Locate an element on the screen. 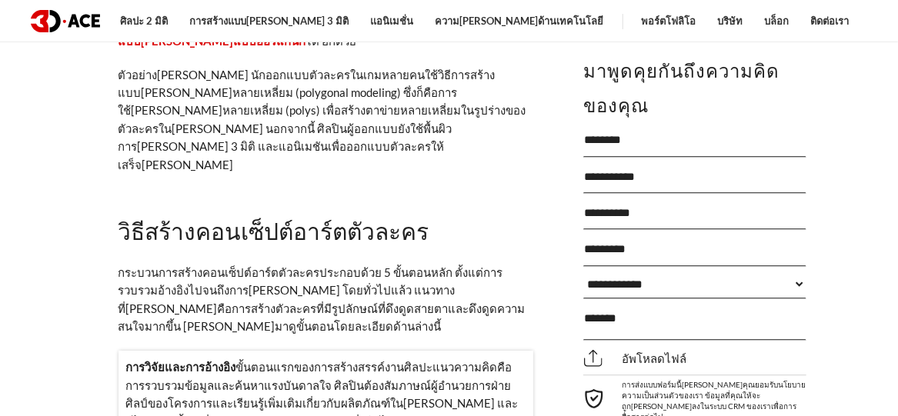 The height and width of the screenshot is (416, 898). font: ศิลปะ 2 มิติ is located at coordinates (145, 21).